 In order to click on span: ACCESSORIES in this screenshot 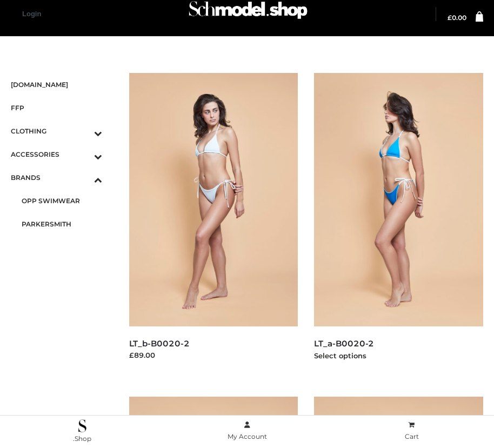, I will do `click(57, 154)`.